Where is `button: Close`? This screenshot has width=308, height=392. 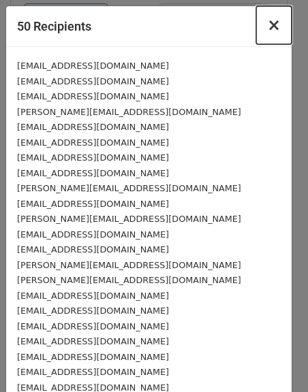
button: Close is located at coordinates (274, 25).